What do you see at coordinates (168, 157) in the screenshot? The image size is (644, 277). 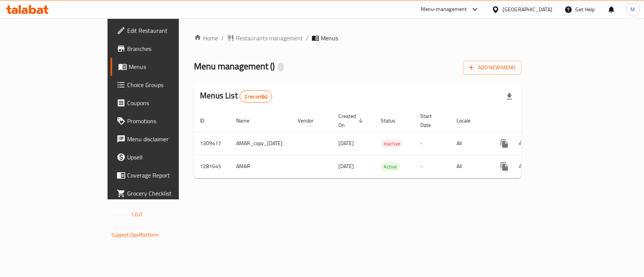 I see `span: Upsell` at bounding box center [168, 157].